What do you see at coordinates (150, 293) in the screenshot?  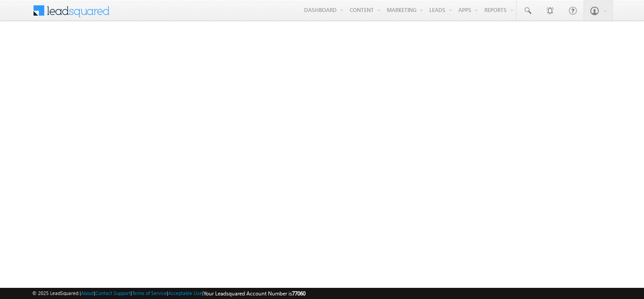 I see `a: Terms of Service` at bounding box center [150, 293].